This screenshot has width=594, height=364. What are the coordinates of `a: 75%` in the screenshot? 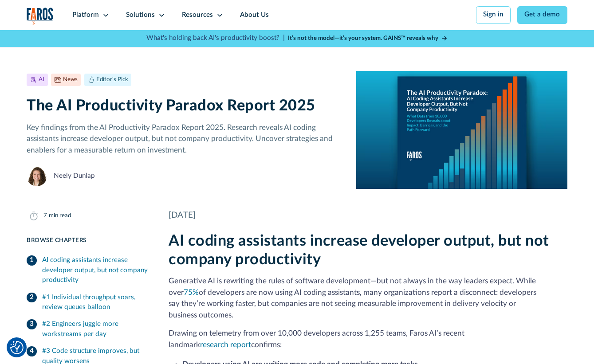 It's located at (191, 292).